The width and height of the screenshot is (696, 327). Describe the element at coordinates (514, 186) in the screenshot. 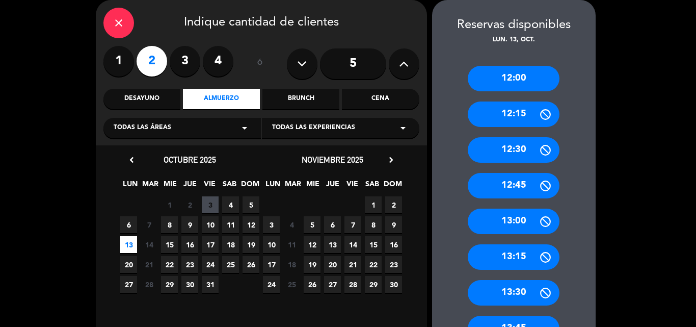

I see `div: 12:45` at that location.